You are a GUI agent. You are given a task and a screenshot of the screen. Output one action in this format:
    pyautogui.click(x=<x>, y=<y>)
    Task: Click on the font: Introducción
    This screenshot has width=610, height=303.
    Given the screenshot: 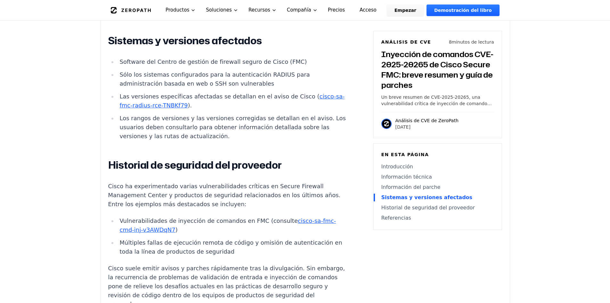 What is the action you would take?
    pyautogui.click(x=397, y=166)
    